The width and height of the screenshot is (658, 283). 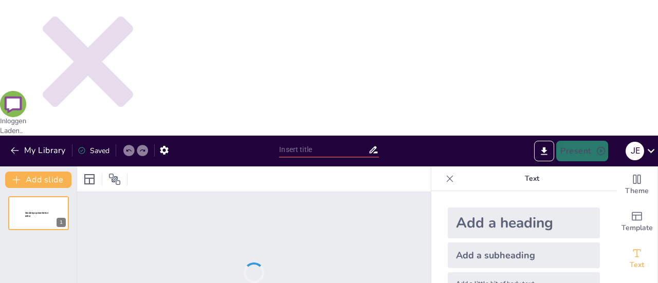 I want to click on button: My Library, so click(x=39, y=151).